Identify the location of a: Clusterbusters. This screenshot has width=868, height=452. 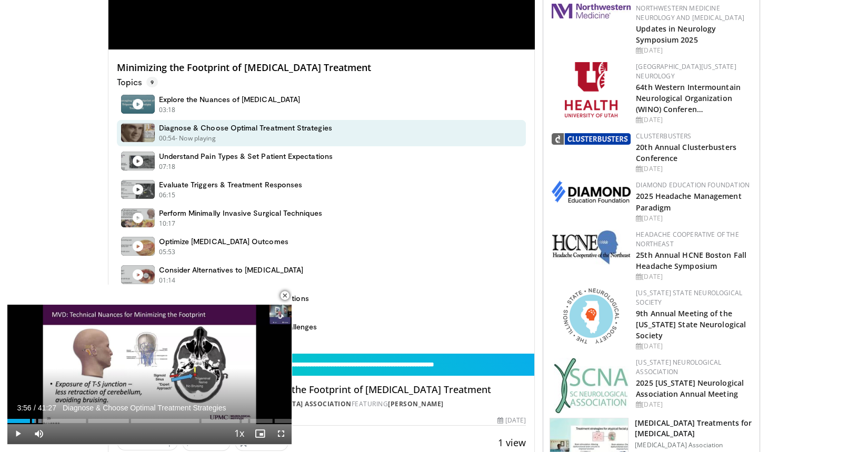
(663, 135).